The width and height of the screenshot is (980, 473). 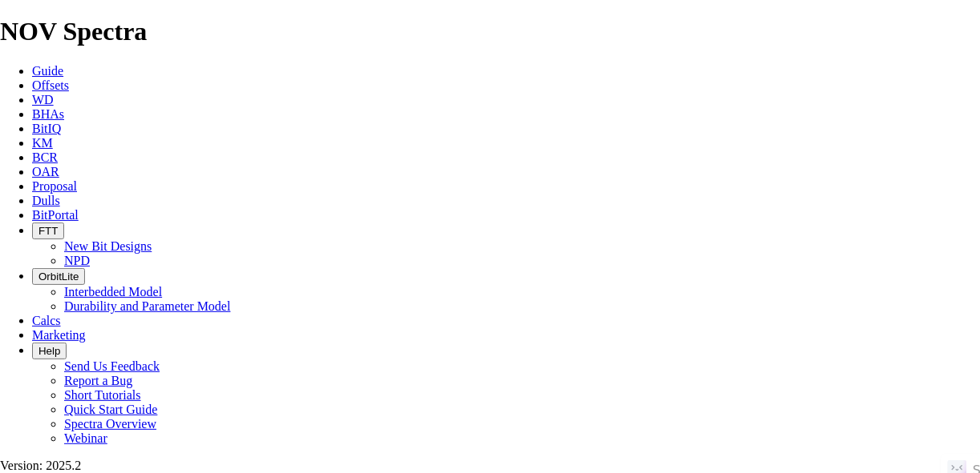 What do you see at coordinates (45, 172) in the screenshot?
I see `span: OAR` at bounding box center [45, 172].